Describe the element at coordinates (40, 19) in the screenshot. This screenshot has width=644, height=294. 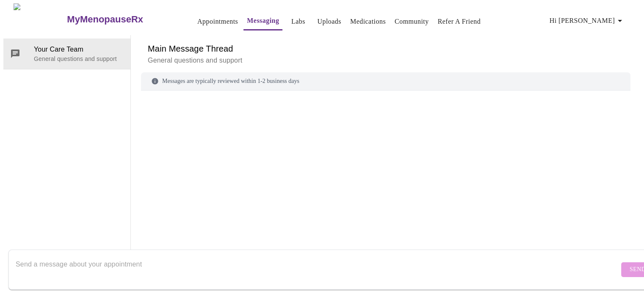
I see `img: MyMenopauseRx Logo` at that location.